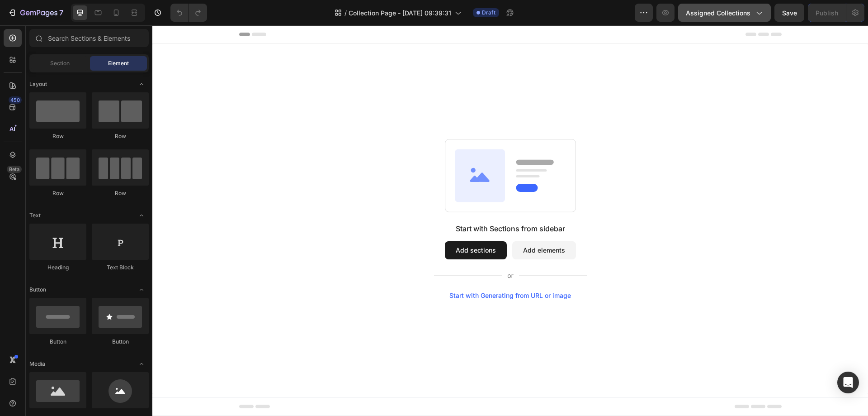  Describe the element at coordinates (789, 13) in the screenshot. I see `button: Save` at that location.